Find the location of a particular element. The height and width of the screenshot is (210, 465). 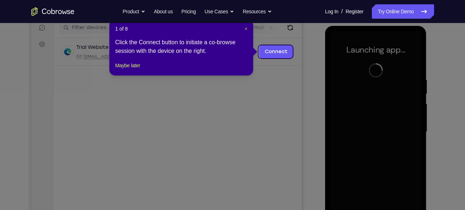

div: Trial Website is located at coordinates (61, 47).